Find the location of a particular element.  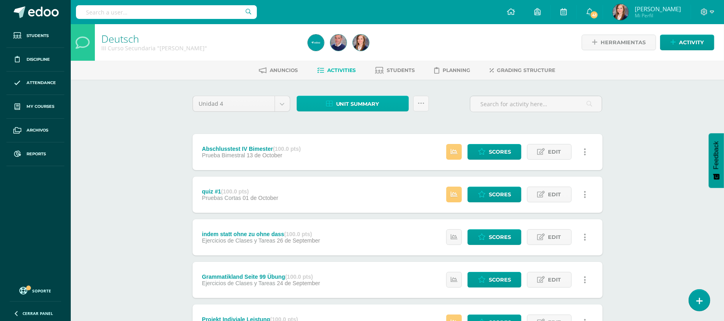

a: Planning is located at coordinates (453, 70).